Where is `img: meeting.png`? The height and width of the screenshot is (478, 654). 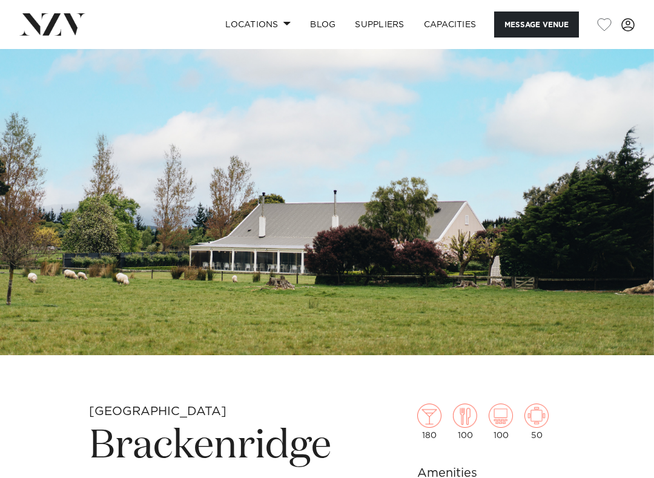 img: meeting.png is located at coordinates (536, 416).